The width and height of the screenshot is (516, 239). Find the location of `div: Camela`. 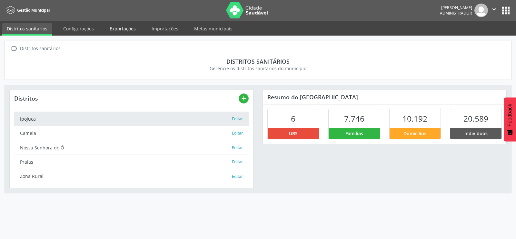

div: Camela is located at coordinates (126, 133).